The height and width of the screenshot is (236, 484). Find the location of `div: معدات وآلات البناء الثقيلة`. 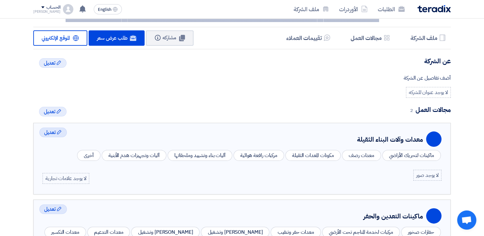

div: معدات وآلات البناء الثقيلة is located at coordinates (390, 140).